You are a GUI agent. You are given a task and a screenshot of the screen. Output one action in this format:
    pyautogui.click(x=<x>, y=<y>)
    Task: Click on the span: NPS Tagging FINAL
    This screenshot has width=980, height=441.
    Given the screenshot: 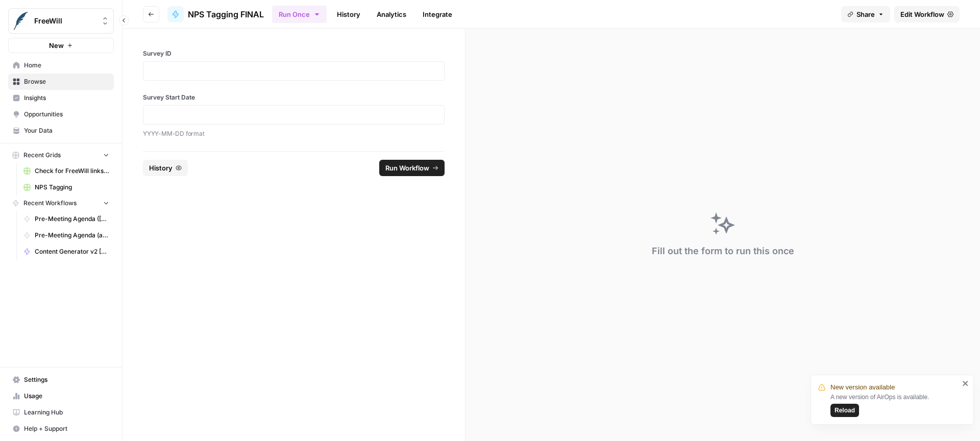 What is the action you would take?
    pyautogui.click(x=226, y=14)
    